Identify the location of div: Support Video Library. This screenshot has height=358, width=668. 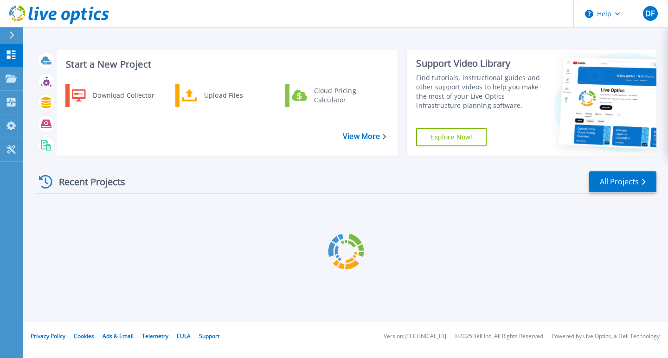
(478, 64).